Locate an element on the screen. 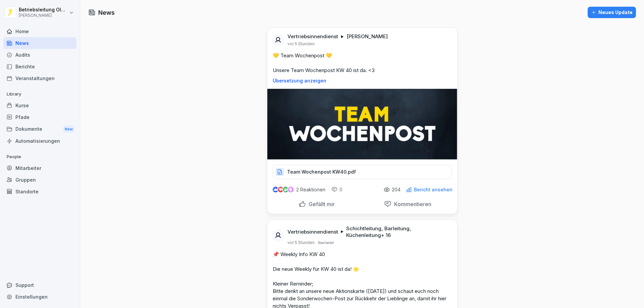 The image size is (644, 308). a: Team Wochenpost KW40.pdf is located at coordinates (362, 174).